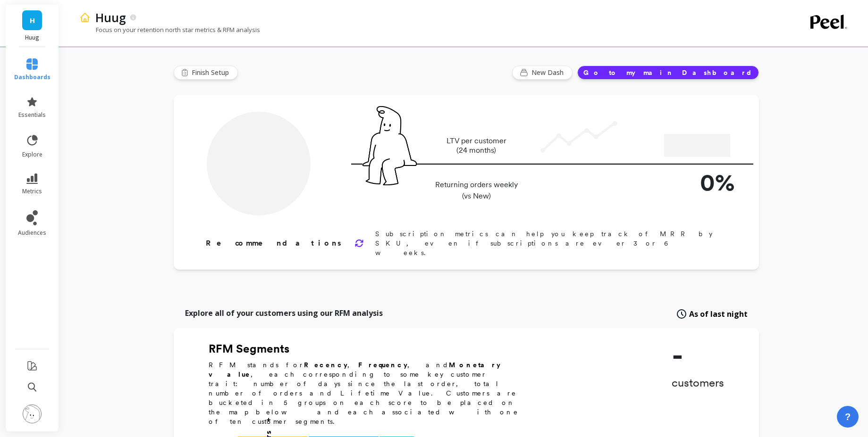 The image size is (868, 437). What do you see at coordinates (85, 18) in the screenshot?
I see `img: header icon` at bounding box center [85, 18].